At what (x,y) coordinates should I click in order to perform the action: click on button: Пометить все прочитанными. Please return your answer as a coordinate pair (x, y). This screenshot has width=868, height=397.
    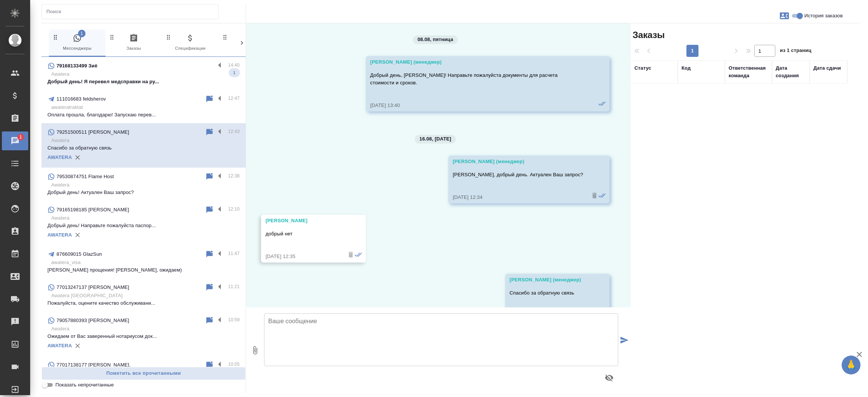
    Looking at the image, I should click on (143, 373).